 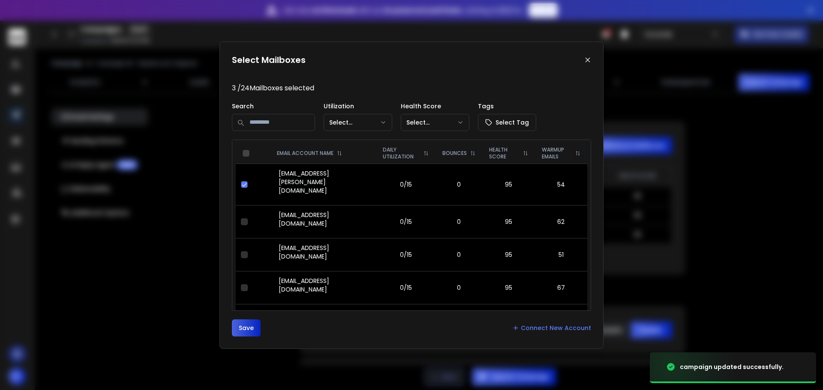 What do you see at coordinates (435, 106) in the screenshot?
I see `p: Health Score` at bounding box center [435, 106].